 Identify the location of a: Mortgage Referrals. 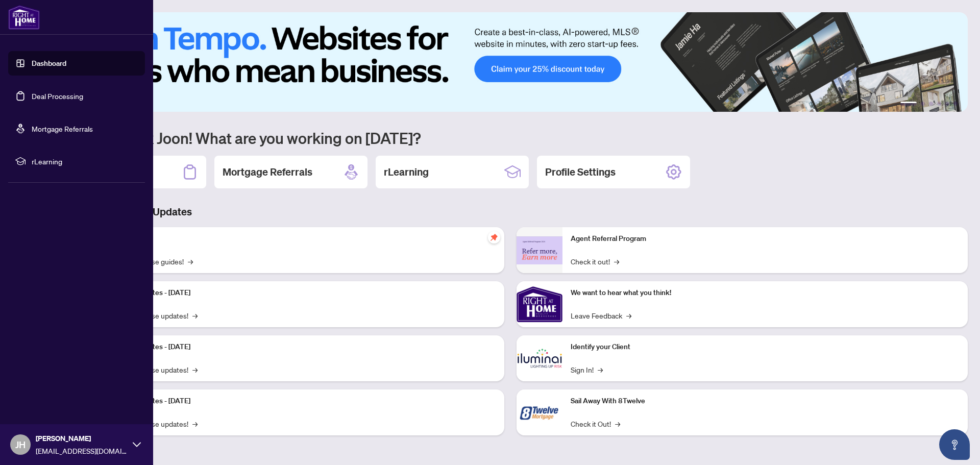
(62, 128).